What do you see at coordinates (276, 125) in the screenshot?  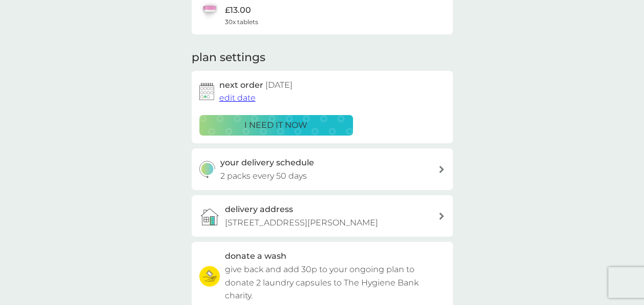 I see `p: i need it now` at bounding box center [276, 125].